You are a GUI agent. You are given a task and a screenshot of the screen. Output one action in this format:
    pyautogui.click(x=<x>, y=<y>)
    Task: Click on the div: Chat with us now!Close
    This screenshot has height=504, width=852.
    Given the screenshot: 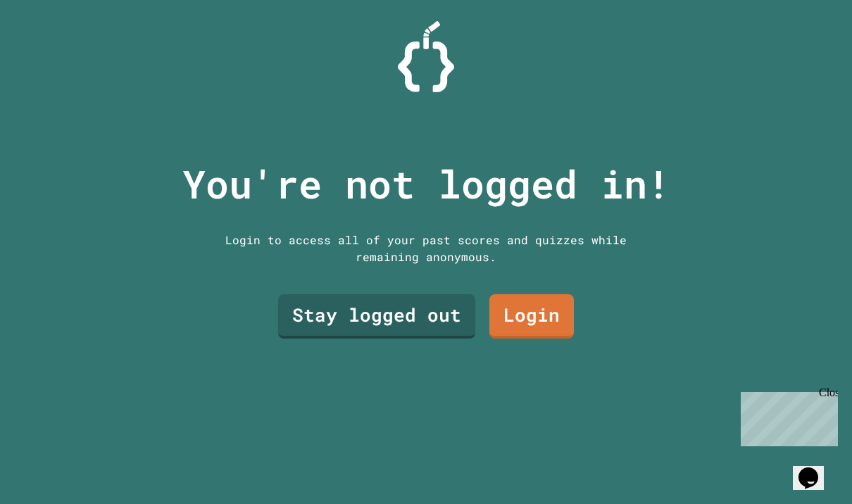 What is the action you would take?
    pyautogui.click(x=51, y=47)
    